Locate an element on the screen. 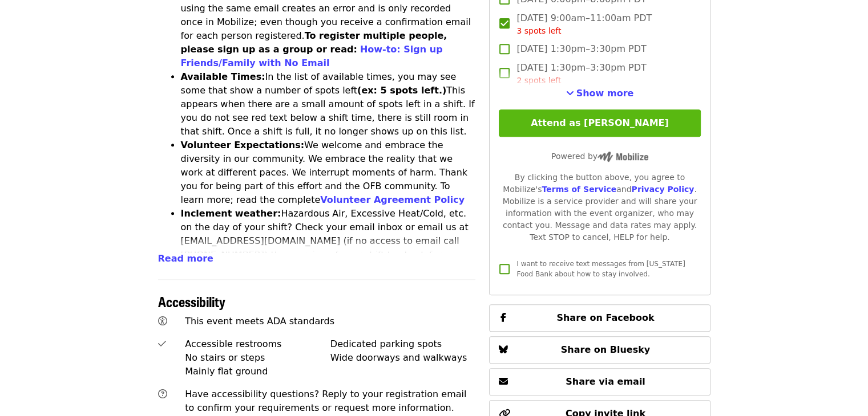  button: See more timeslots is located at coordinates (600, 93).